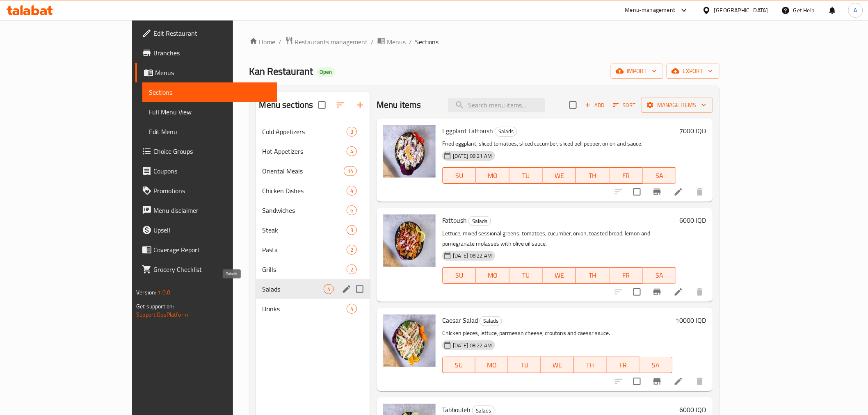 The width and height of the screenshot is (868, 415). Describe the element at coordinates (454, 220) in the screenshot. I see `span: Fattoush` at that location.